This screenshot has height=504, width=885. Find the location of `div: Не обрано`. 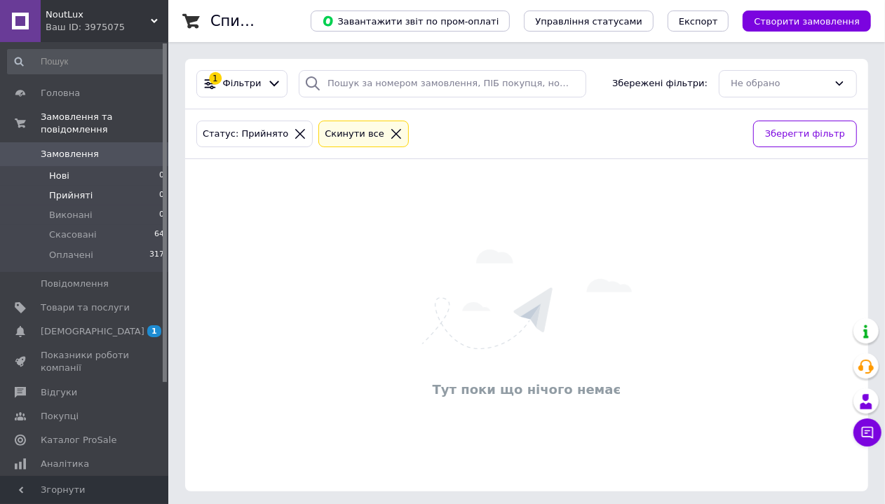

div: Не обрано is located at coordinates (779, 83).